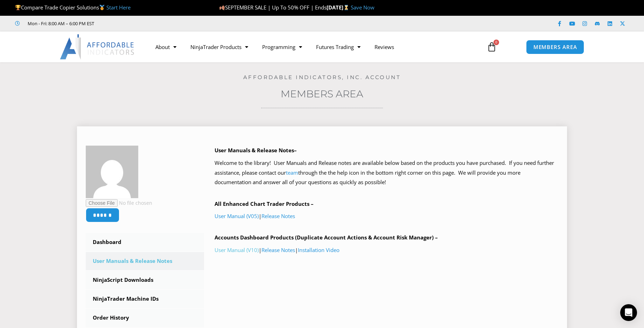 This screenshot has width=644, height=328. I want to click on a: 0, so click(492, 47).